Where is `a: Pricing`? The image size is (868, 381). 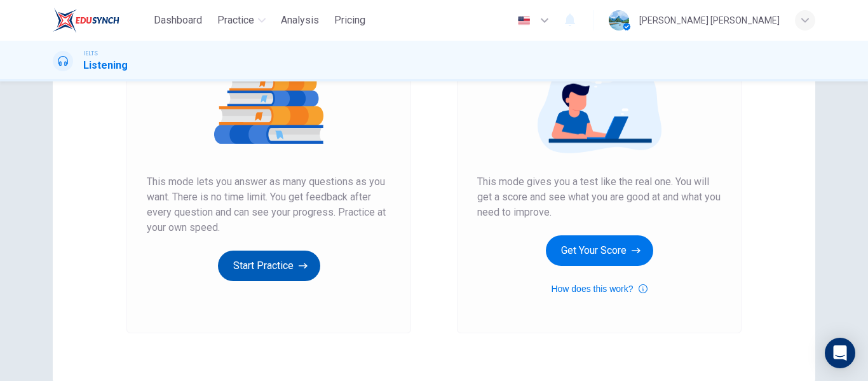
a: Pricing is located at coordinates (349, 20).